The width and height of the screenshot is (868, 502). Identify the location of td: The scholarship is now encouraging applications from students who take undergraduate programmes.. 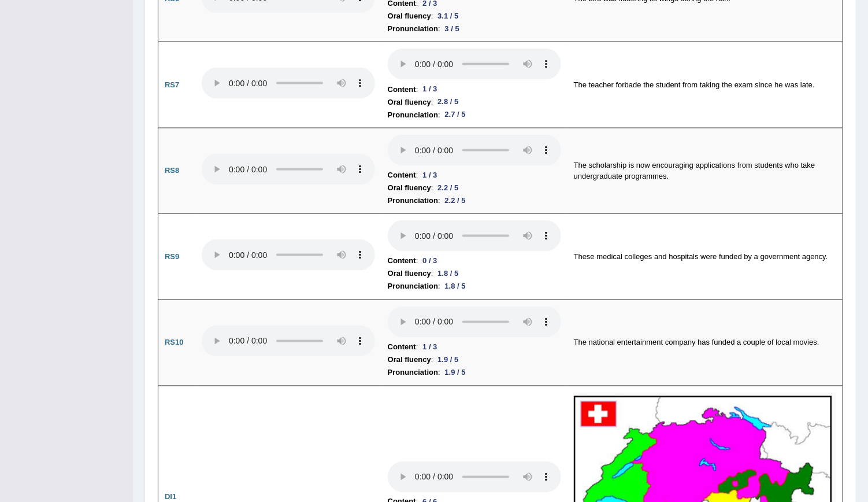
(705, 170).